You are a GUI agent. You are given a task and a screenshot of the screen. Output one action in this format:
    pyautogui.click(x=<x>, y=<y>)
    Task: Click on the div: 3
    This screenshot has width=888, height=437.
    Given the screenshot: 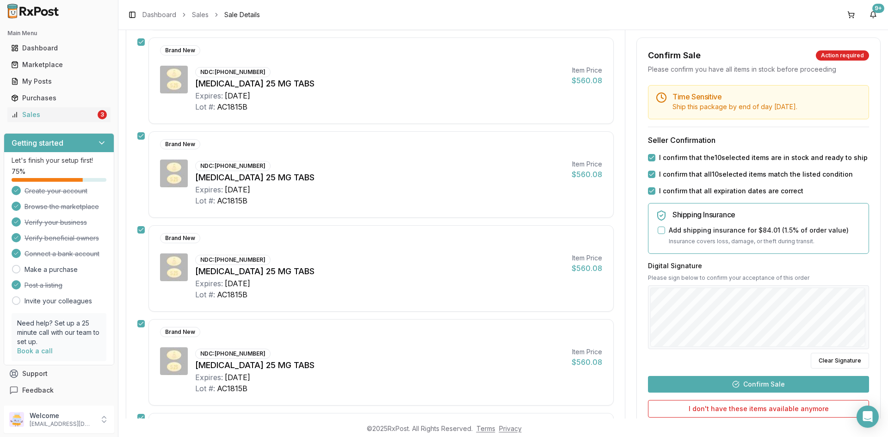 What is the action you would take?
    pyautogui.click(x=102, y=115)
    